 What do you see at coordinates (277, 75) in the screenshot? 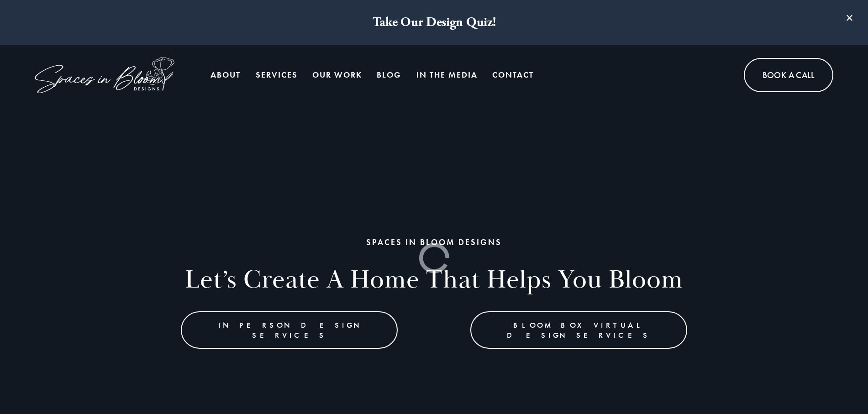
I see `a: folder dropdown` at bounding box center [277, 75].